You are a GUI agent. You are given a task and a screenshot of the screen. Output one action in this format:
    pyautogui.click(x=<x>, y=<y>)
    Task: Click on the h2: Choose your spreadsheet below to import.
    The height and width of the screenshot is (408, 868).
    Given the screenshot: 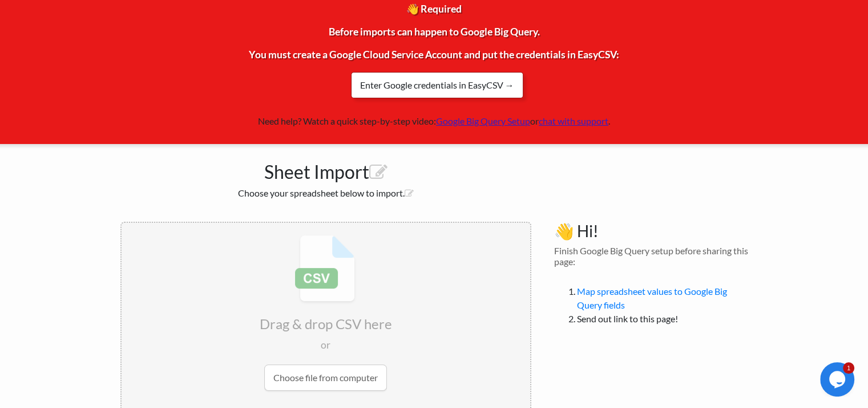 What is the action you would take?
    pyautogui.click(x=326, y=192)
    